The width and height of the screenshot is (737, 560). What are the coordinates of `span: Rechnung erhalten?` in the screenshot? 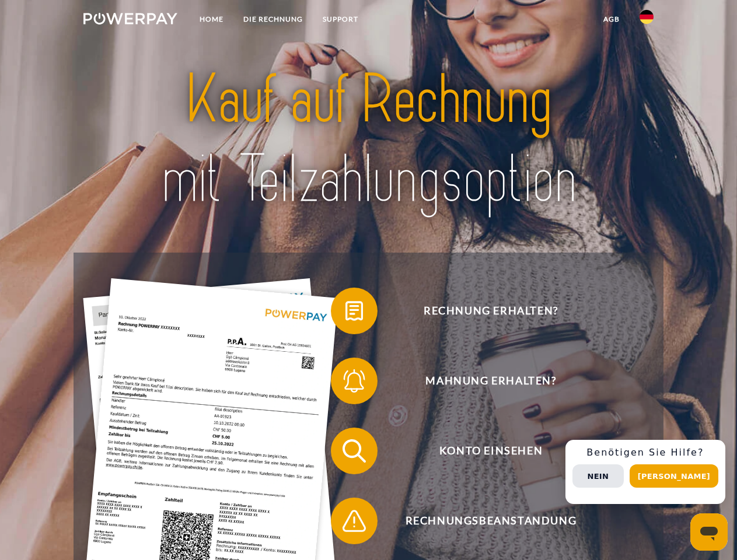 It's located at (491, 311).